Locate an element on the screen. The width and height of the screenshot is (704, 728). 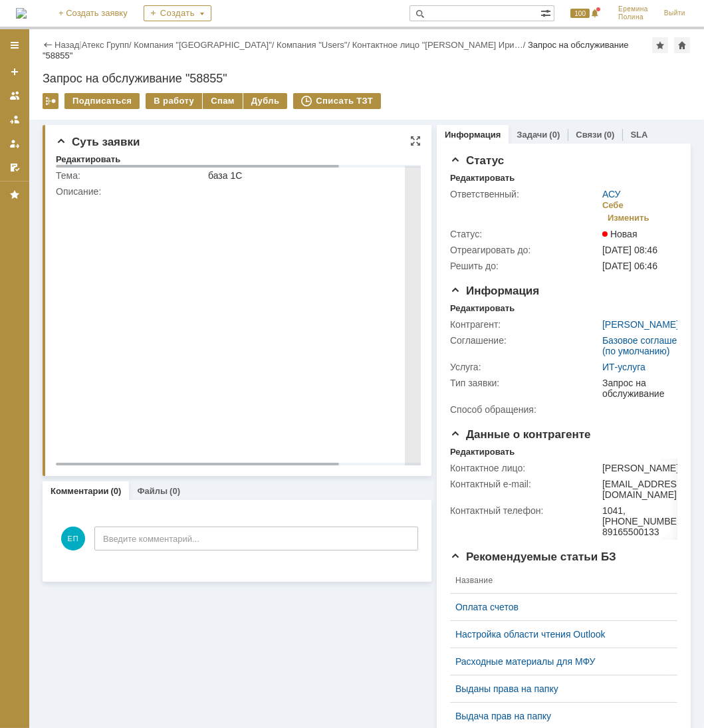
a: Комментарии is located at coordinates (80, 491).